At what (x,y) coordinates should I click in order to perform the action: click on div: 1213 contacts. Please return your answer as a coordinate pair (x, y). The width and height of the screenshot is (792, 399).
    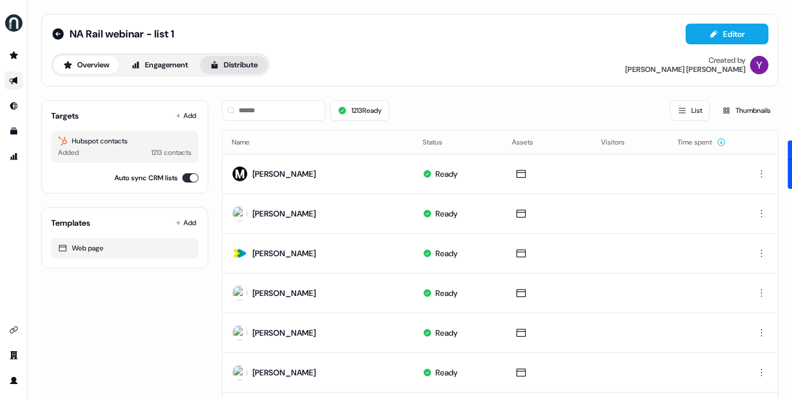
    Looking at the image, I should click on (171, 152).